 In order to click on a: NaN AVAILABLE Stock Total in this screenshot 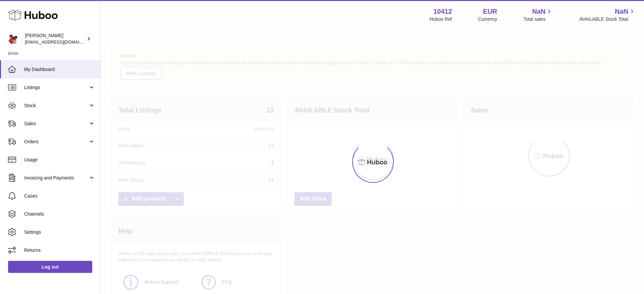, I will do `click(607, 15)`.